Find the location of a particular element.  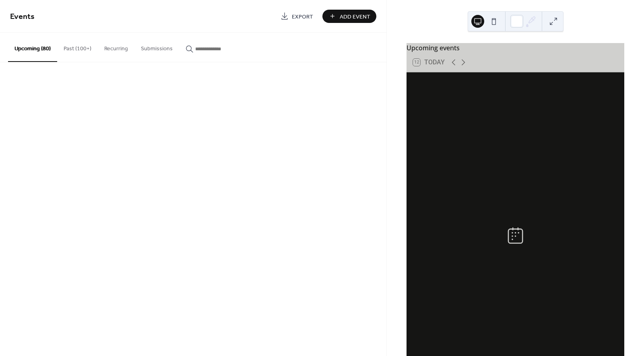

span: Export is located at coordinates (302, 16).